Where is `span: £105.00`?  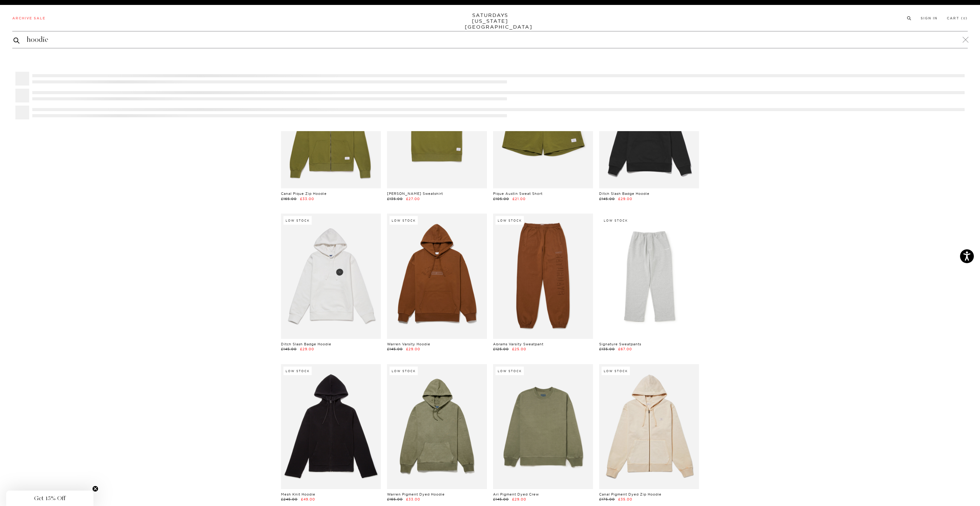 span: £105.00 is located at coordinates (501, 199).